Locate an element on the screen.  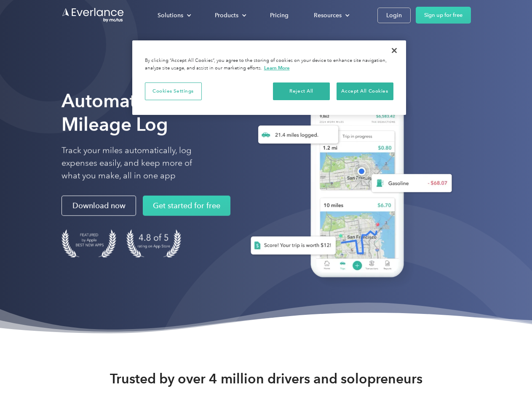
strong: Trusted by over 4 million drivers and solopreneurs is located at coordinates (266, 379).